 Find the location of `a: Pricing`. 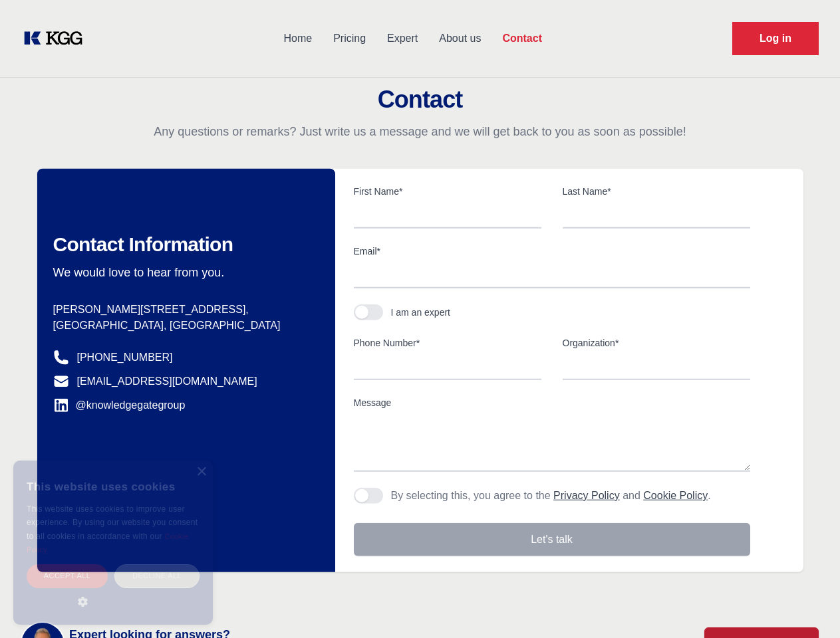

a: Pricing is located at coordinates (349, 39).